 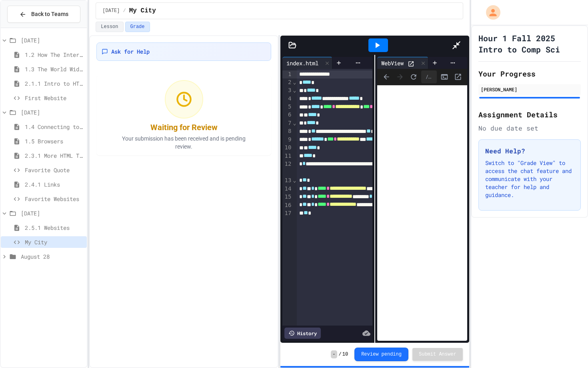 What do you see at coordinates (287, 140) in the screenshot?
I see `div: 9` at bounding box center [287, 140].